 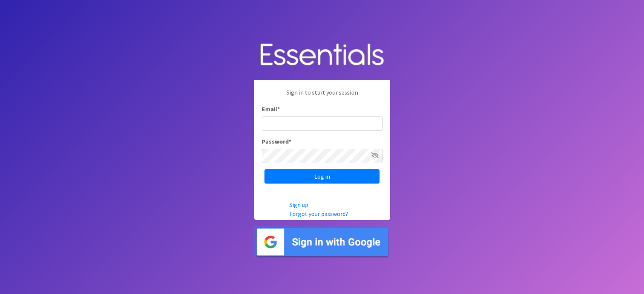 What do you see at coordinates (322, 55) in the screenshot?
I see `img: Human Essentials` at bounding box center [322, 55].